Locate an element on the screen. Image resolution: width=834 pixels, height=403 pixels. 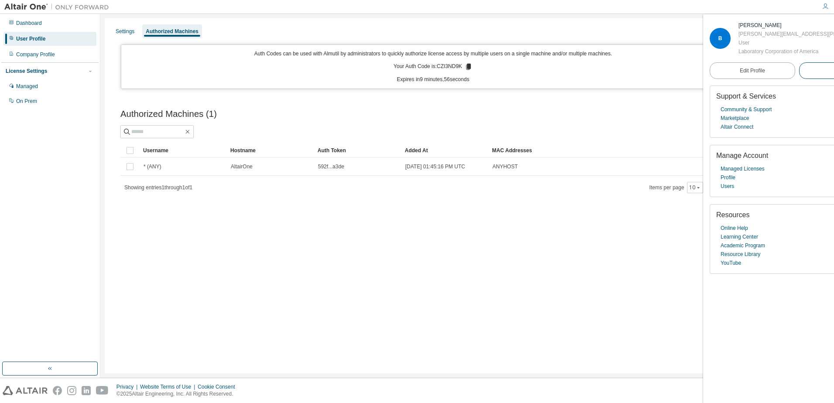
a: Users is located at coordinates (727, 186).